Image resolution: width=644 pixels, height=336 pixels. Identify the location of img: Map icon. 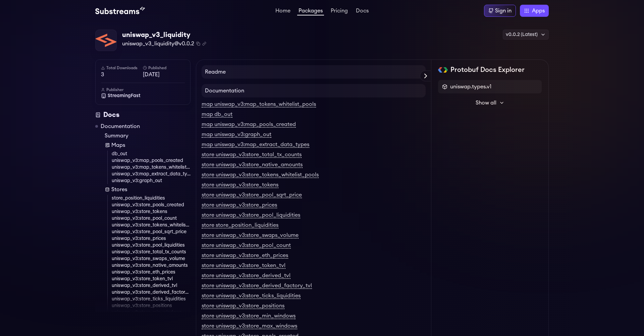
(108, 145).